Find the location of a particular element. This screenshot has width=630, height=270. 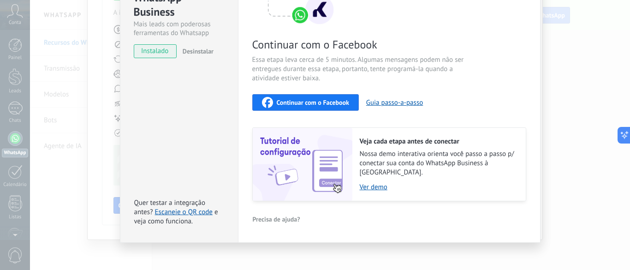

button: Continuar com o Facebook is located at coordinates (305, 102).